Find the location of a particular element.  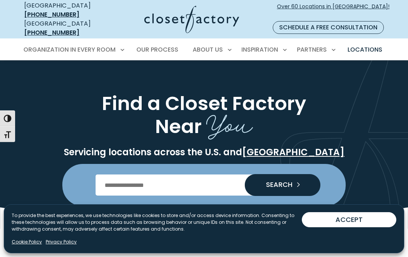

span: SEARCH is located at coordinates (276, 185).